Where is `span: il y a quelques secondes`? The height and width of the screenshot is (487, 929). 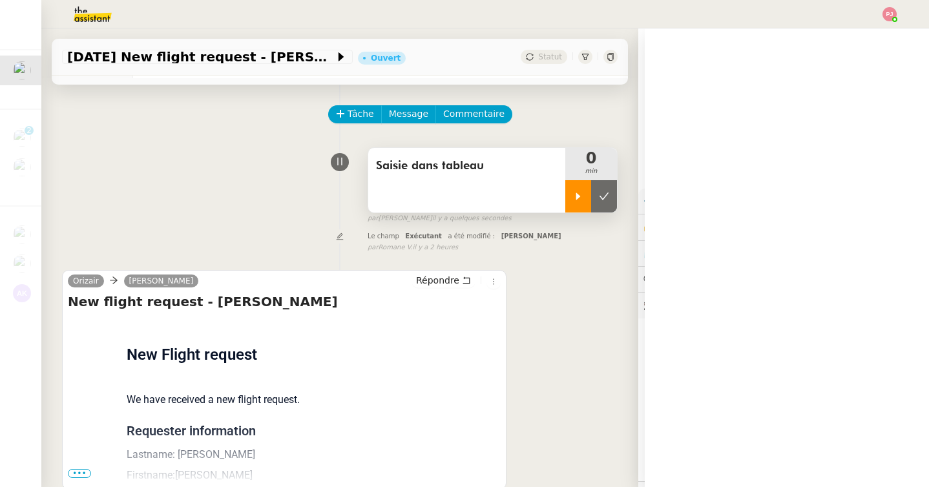 span: il y a quelques secondes is located at coordinates (471, 218).